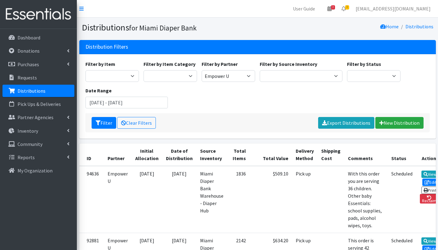 The height and width of the screenshot is (250, 438). I want to click on p: Reports, so click(26, 157).